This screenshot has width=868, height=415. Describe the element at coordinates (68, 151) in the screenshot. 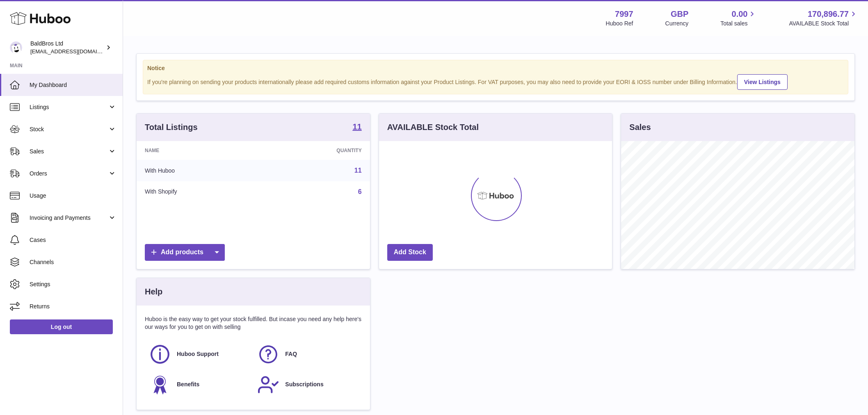

I see `span: Sales` at that location.